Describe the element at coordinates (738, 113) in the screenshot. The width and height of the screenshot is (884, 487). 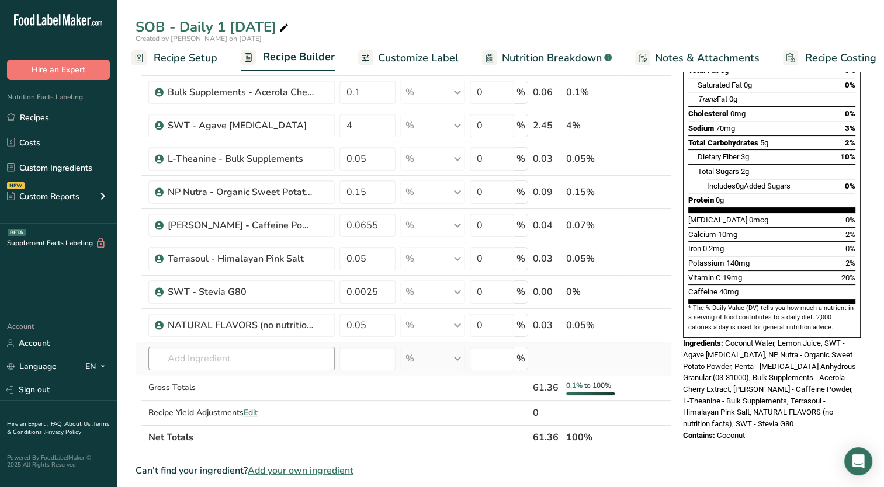
I see `span: 0mg` at that location.